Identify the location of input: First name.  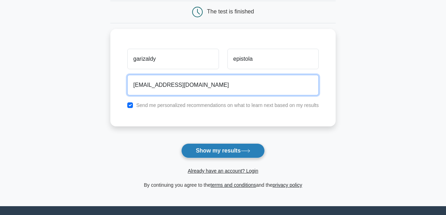
(173, 59).